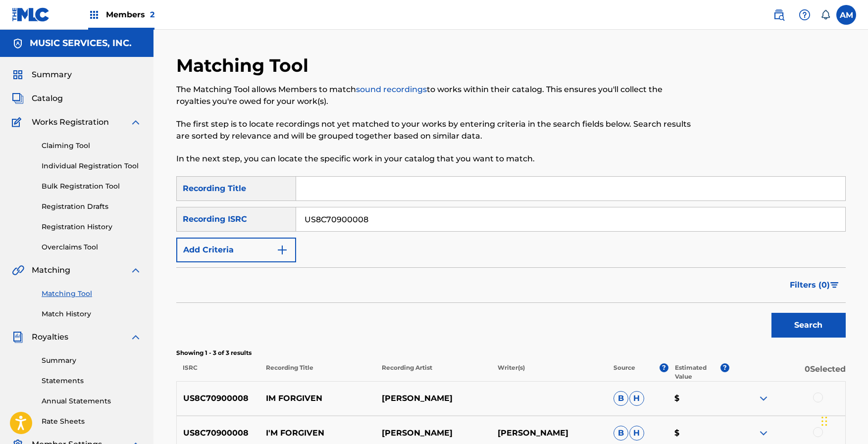  Describe the element at coordinates (550, 372) in the screenshot. I see `p: Writer(s)` at that location.